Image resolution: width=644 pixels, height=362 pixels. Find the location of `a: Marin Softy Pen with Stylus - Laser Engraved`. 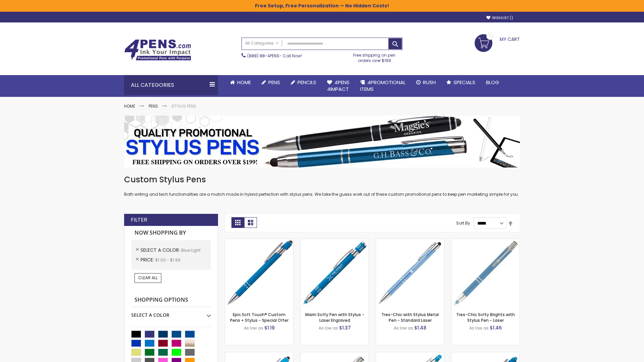

a: Marin Softy Pen with Stylus - Laser Engraved is located at coordinates (335, 317).